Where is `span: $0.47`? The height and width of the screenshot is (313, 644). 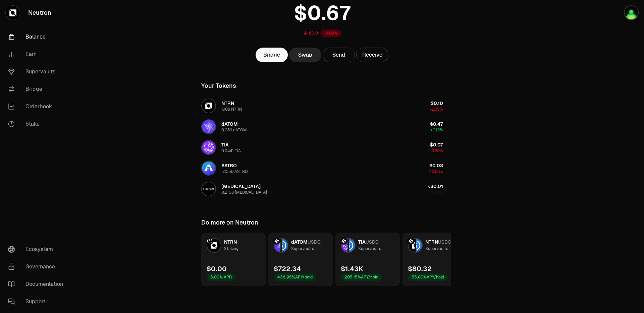
span: $0.47 is located at coordinates (436, 124).